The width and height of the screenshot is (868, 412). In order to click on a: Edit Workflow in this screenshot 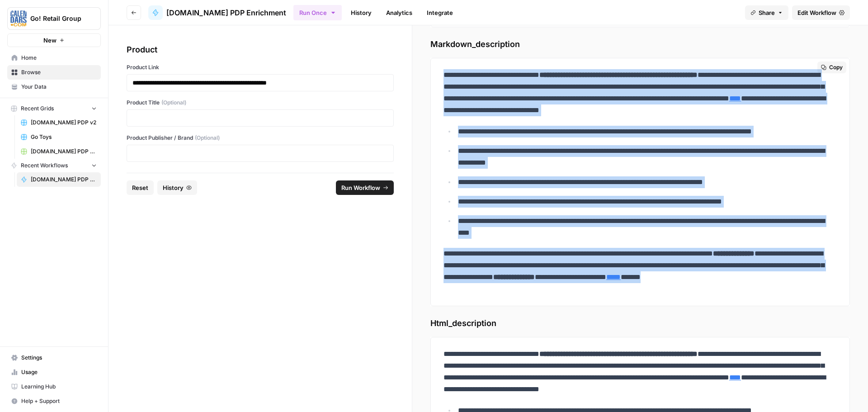, I will do `click(820, 13)`.